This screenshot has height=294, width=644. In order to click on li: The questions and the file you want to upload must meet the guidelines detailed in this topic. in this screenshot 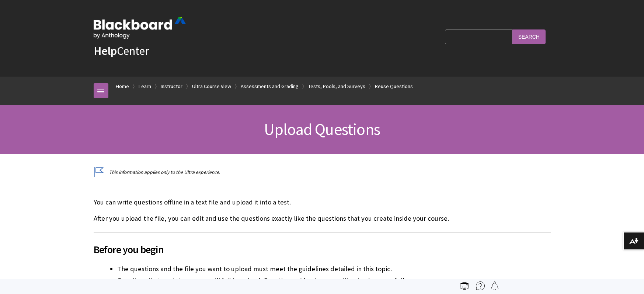, I will do `click(334, 268)`.